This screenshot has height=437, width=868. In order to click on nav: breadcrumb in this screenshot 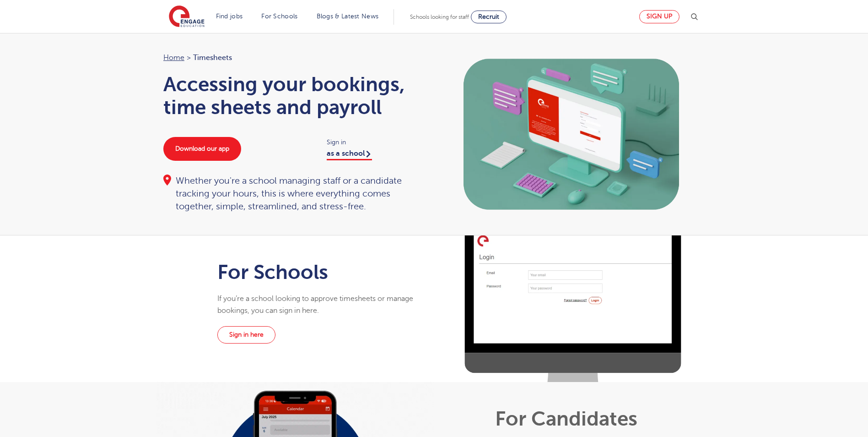, I will do `click(294, 58)`.